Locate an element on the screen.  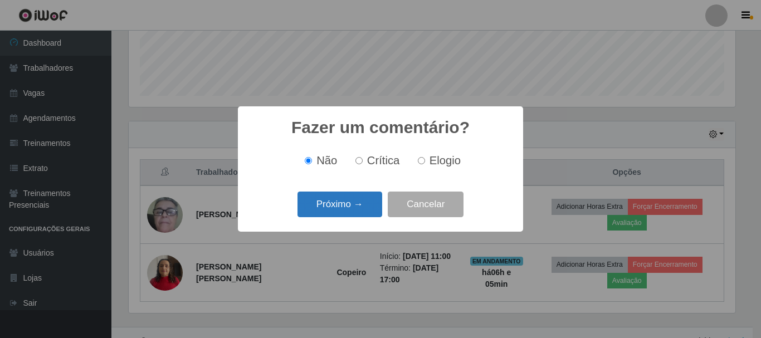
span: Não is located at coordinates (327, 161).